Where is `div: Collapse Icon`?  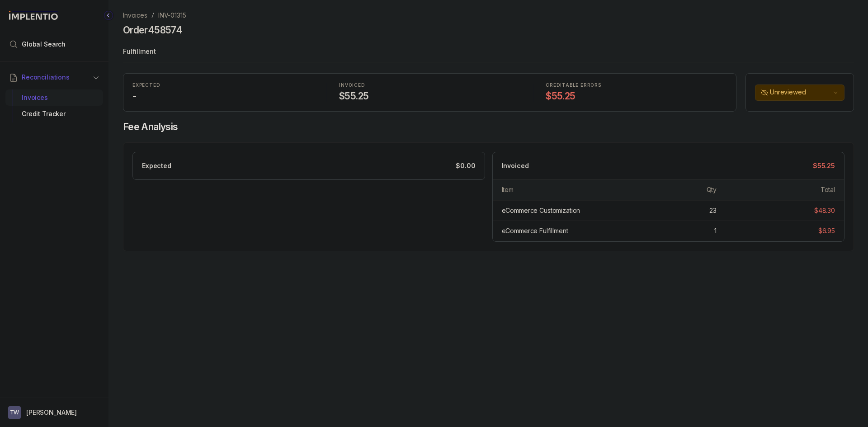
div: Collapse Icon is located at coordinates (109, 15).